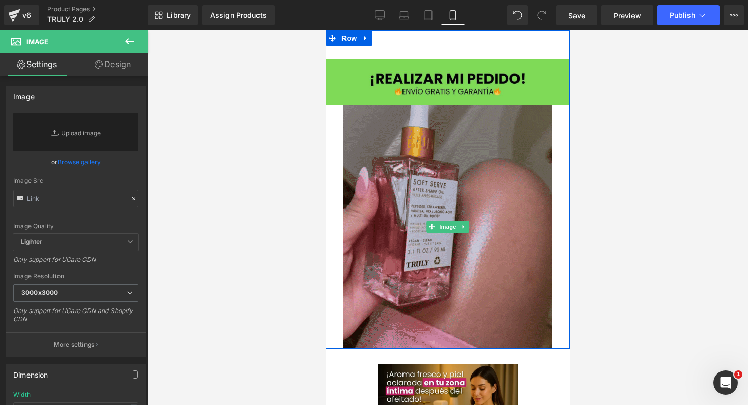 The width and height of the screenshot is (748, 405). I want to click on div: Width, so click(22, 395).